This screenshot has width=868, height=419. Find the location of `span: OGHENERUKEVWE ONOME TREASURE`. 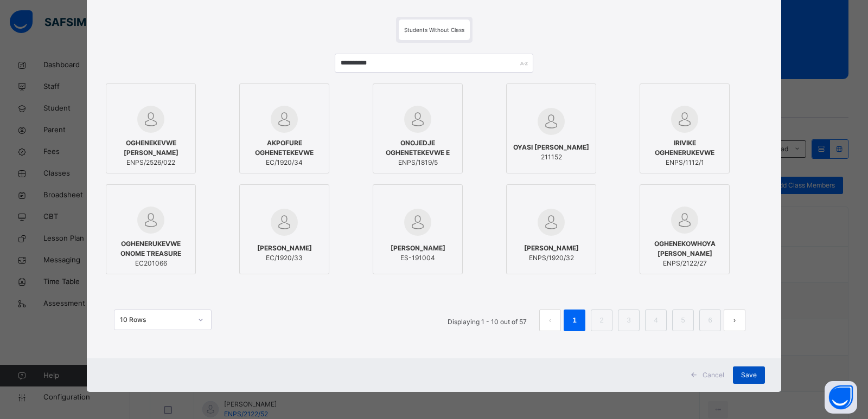

span: OGHENERUKEVWE ONOME TREASURE is located at coordinates (151, 249).